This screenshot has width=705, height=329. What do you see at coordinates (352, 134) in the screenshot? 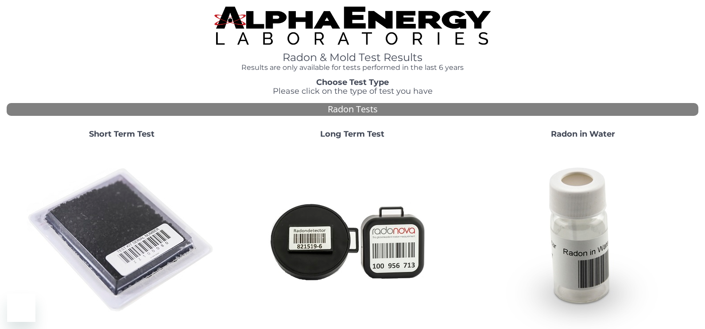
I see `strong: Long Term Test` at bounding box center [352, 134].